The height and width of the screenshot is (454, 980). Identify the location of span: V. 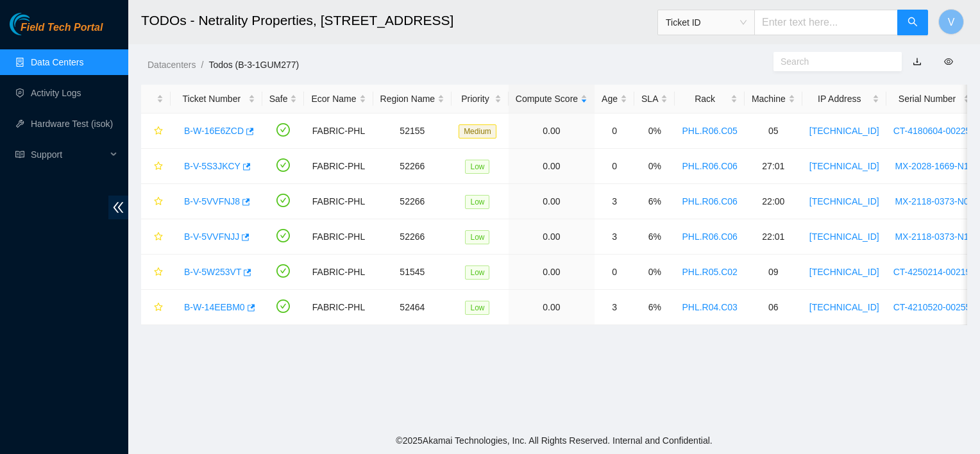
(951, 22).